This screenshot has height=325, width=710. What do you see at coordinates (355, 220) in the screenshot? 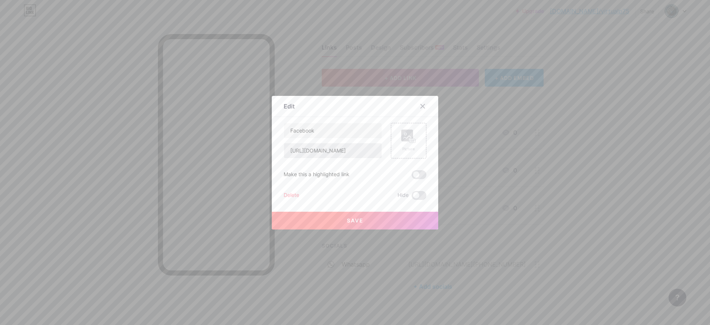
I see `span: Save` at bounding box center [355, 220].